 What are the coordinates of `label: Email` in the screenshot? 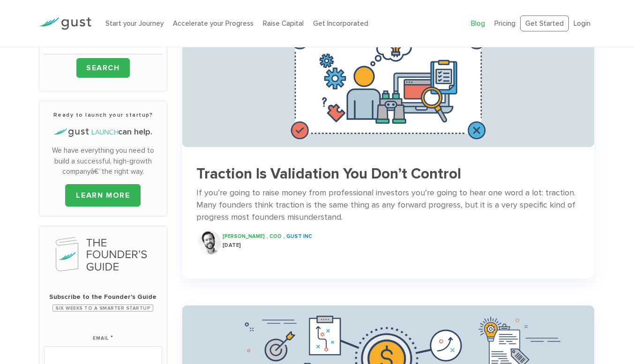 It's located at (103, 333).